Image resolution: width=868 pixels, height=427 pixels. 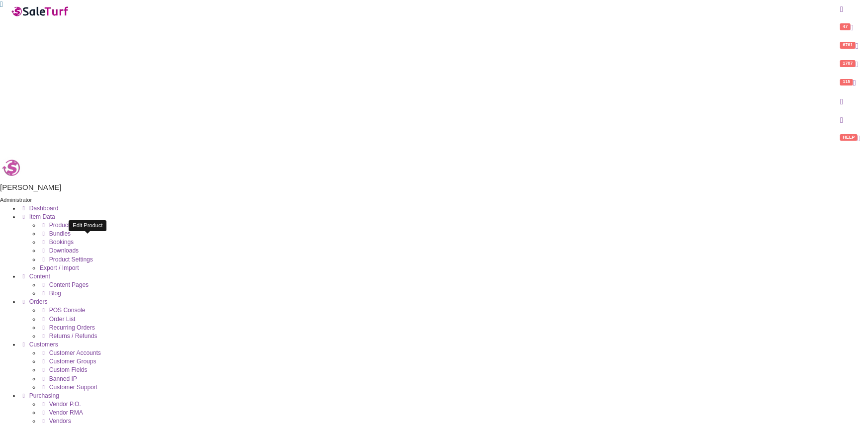 I want to click on span: Downloads, so click(x=63, y=251).